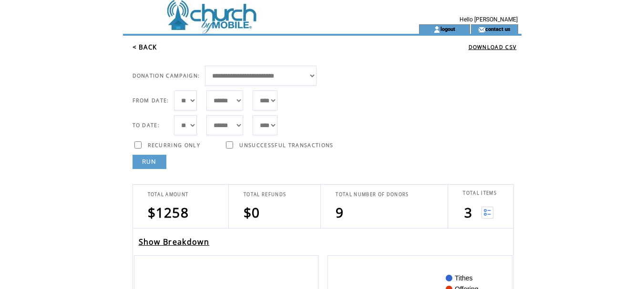  Describe the element at coordinates (174, 242) in the screenshot. I see `a: Show Breakdown` at that location.